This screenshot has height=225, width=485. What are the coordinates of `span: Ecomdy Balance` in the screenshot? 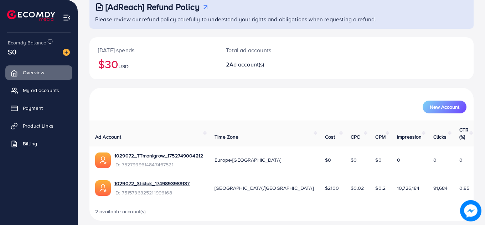 It's located at (27, 43).